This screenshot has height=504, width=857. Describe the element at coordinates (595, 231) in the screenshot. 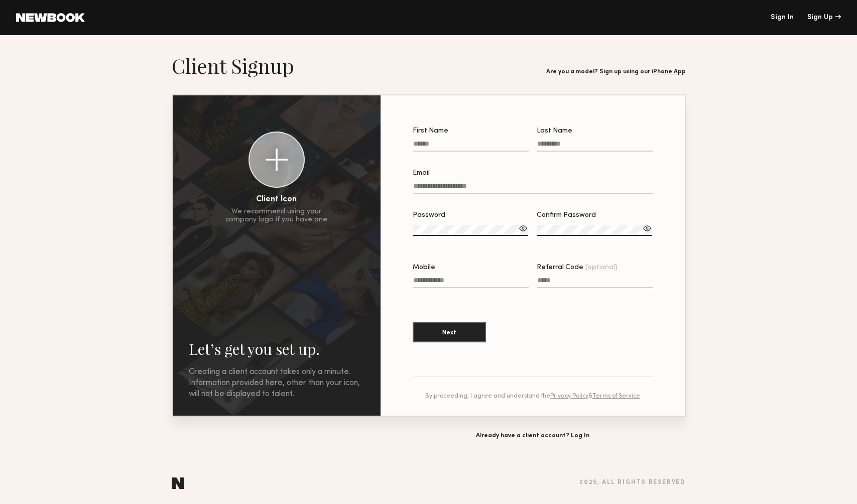

I see `input: Confirm Password` at that location.